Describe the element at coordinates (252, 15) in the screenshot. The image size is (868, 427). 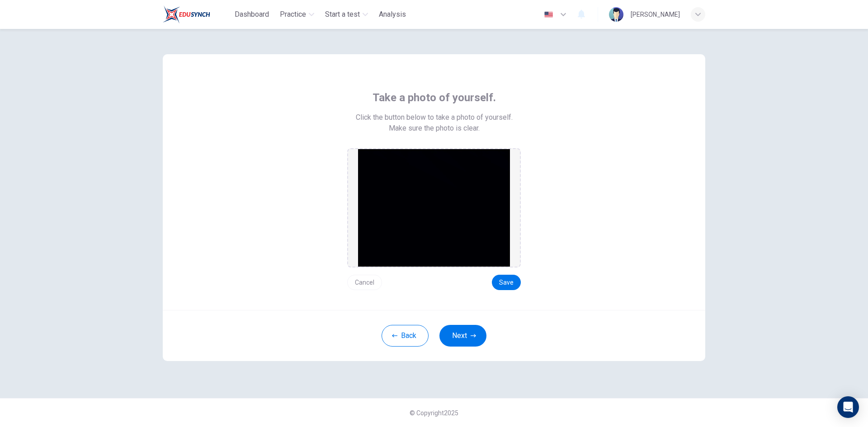
I see `button: Dashboard` at that location.